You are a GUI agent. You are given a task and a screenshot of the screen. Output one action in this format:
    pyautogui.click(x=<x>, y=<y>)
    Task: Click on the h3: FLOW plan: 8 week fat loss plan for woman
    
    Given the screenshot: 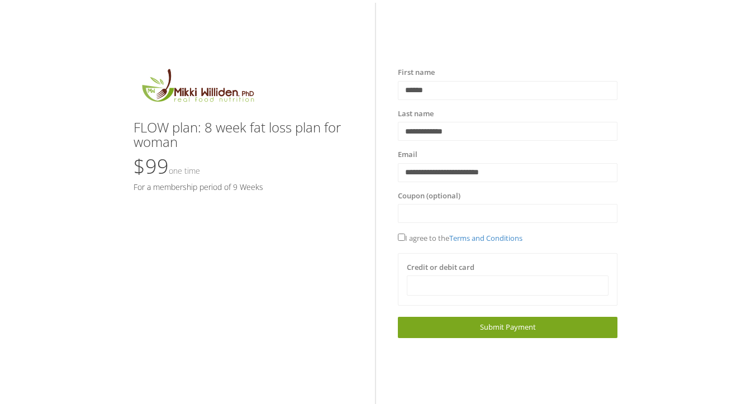 What is the action you would take?
    pyautogui.click(x=243, y=135)
    